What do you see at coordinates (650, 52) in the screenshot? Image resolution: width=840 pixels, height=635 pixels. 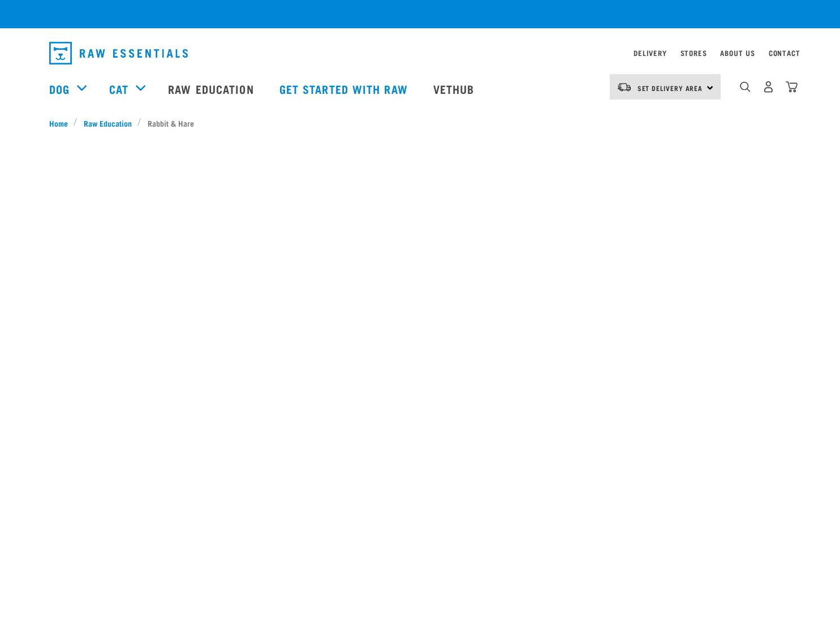 I see `a: Delivery` at bounding box center [650, 52].